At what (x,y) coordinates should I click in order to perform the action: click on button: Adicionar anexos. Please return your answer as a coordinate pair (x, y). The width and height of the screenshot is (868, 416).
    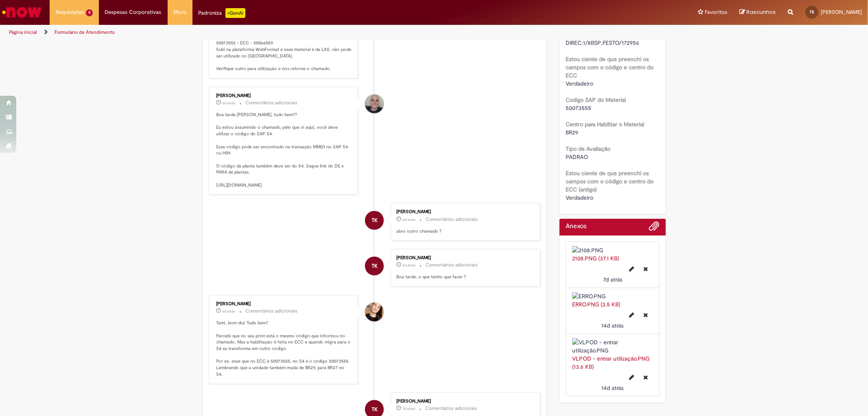
    Looking at the image, I should click on (655, 228).